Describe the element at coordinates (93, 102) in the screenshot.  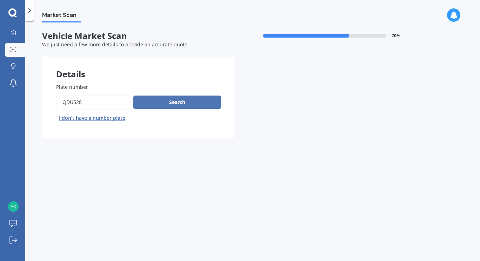
I see `input: Enter plate number` at that location.